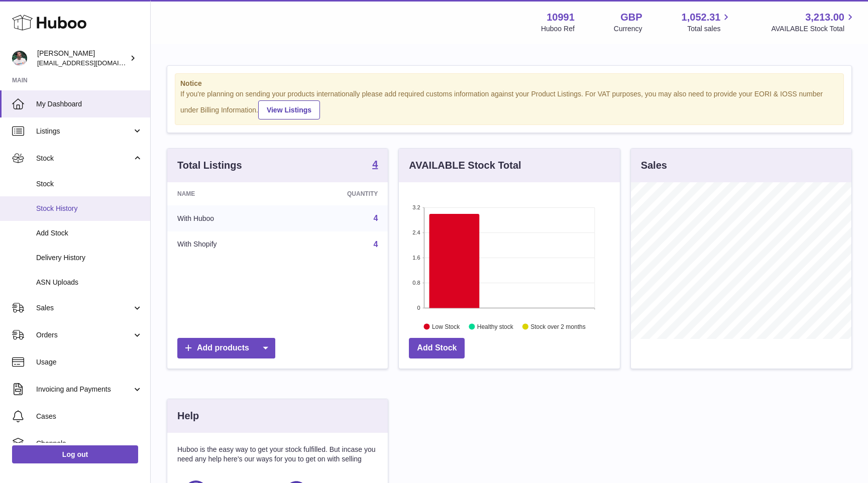 This screenshot has width=868, height=483. Describe the element at coordinates (558, 29) in the screenshot. I see `div: Huboo Ref` at that location.